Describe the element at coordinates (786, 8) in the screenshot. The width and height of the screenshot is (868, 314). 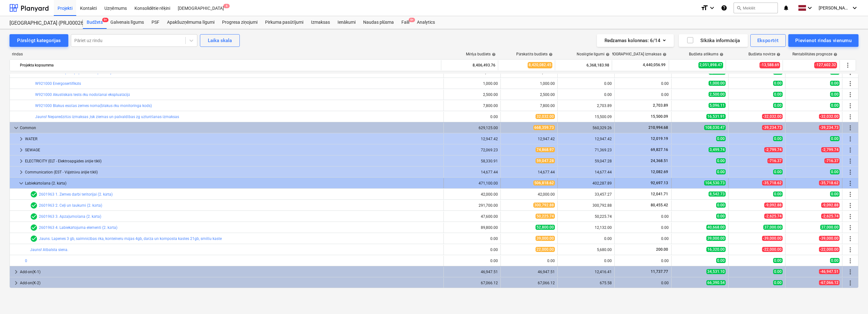
I see `i: notifications` at that location.